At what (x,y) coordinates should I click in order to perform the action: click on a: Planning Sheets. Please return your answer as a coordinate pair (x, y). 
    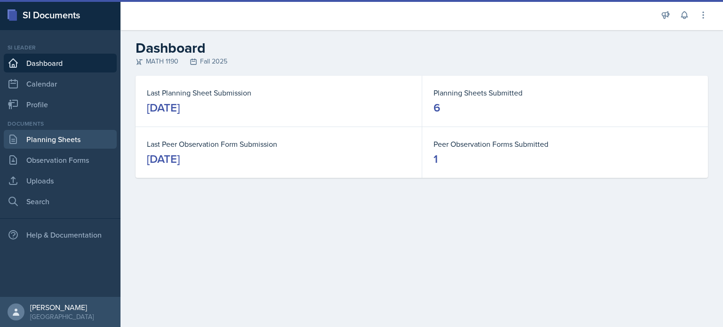
    Looking at the image, I should click on (60, 139).